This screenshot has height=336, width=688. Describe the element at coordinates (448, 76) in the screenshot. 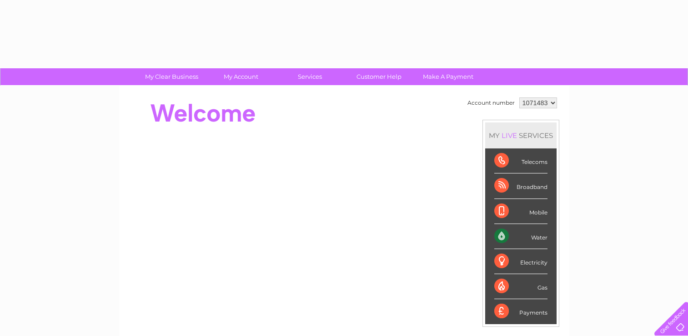

I see `a: Make A Payment` at that location.